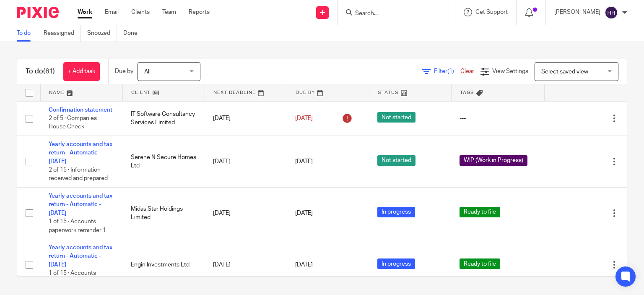  Describe the element at coordinates (78, 174) in the screenshot. I see `span: 2 of 15 · Information received and prepared` at that location.